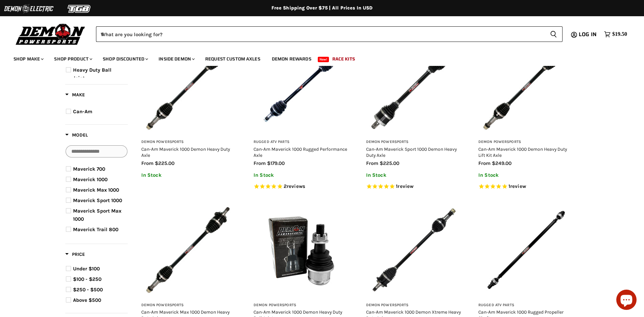  Describe the element at coordinates (502, 163) in the screenshot. I see `span: $249.00` at that location.